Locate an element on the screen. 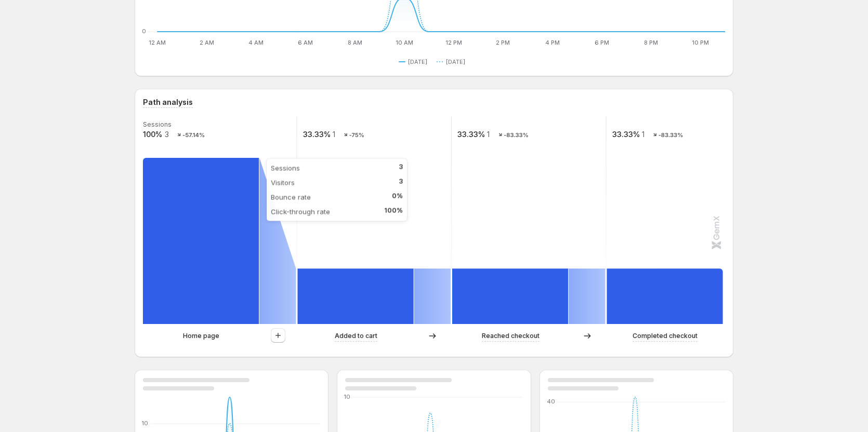  text: 0 is located at coordinates (144, 31).